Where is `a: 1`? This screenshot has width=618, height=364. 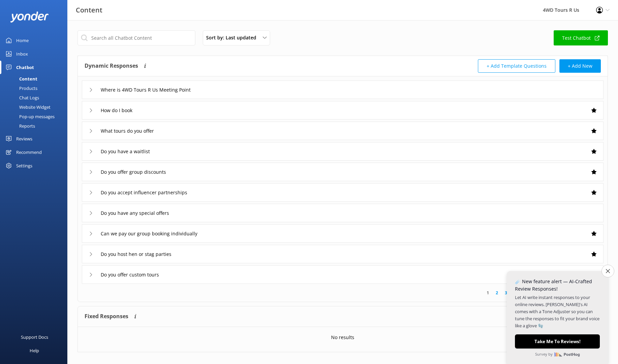 a: 1 is located at coordinates (488, 293).